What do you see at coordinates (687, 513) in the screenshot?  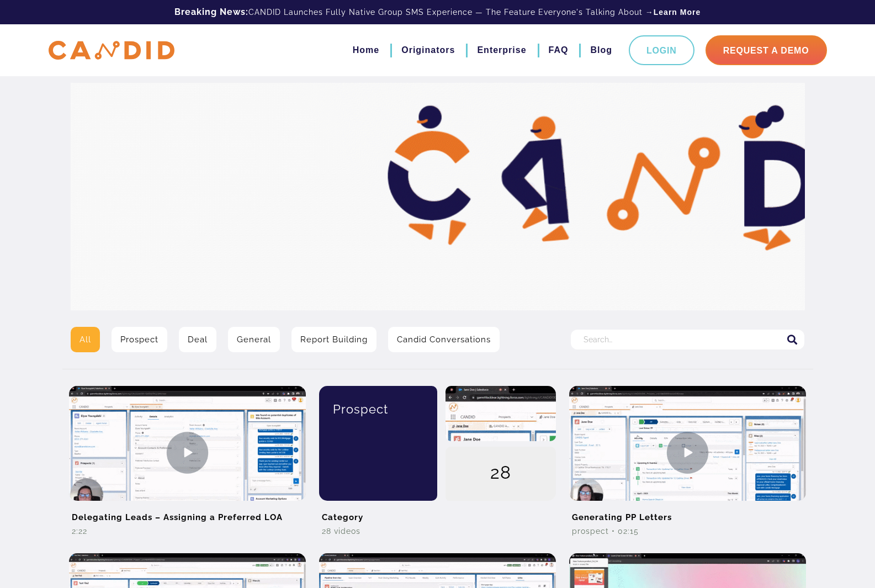 I see `h2: Generating PP Letters` at bounding box center [687, 513].